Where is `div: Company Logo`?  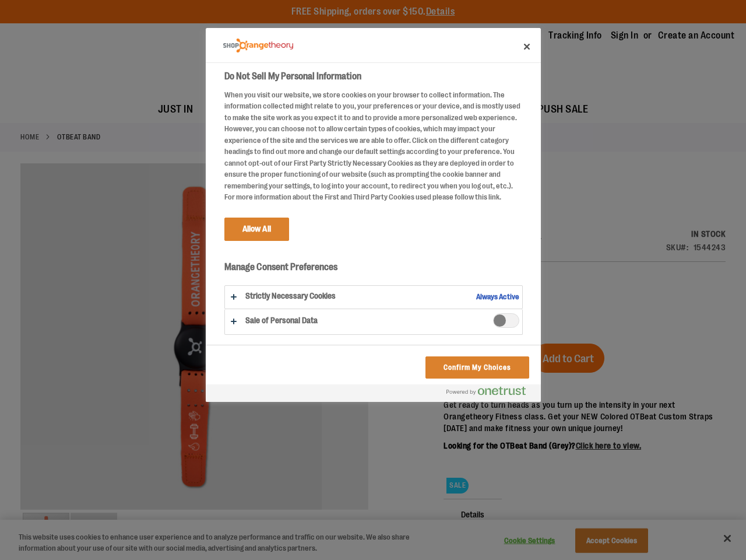
div: Company Logo is located at coordinates (258, 46).